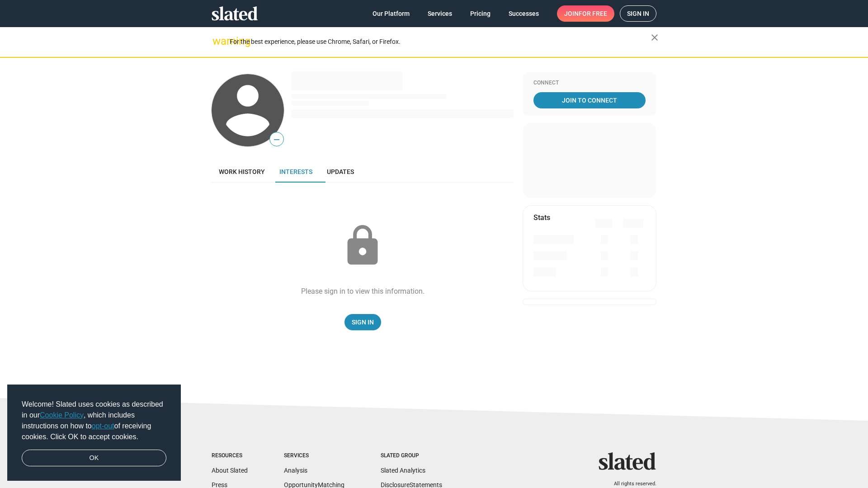 The height and width of the screenshot is (488, 868). Describe the element at coordinates (362, 291) in the screenshot. I see `div: Please sign in to view this information.` at that location.